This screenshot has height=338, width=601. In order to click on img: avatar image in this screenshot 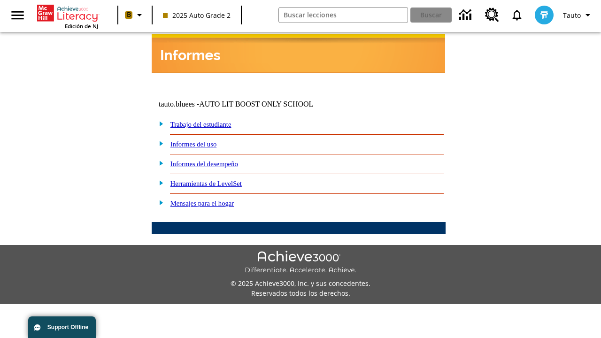, I will do `click(544, 15)`.